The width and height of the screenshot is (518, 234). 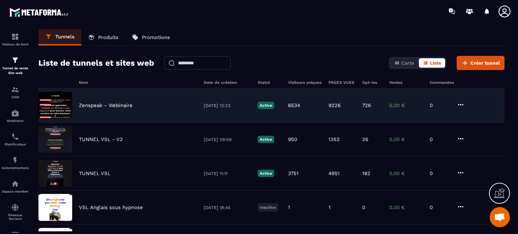 What do you see at coordinates (442, 83) in the screenshot?
I see `h6: Commandes` at bounding box center [442, 83].